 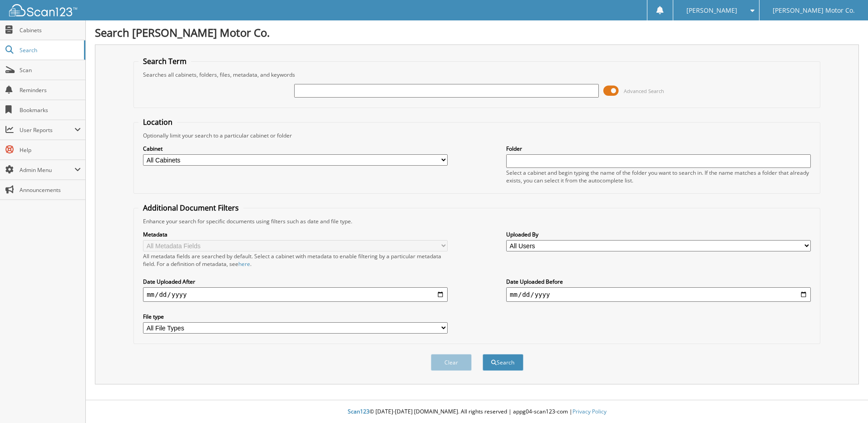 What do you see at coordinates (644, 91) in the screenshot?
I see `span: Advanced Search` at bounding box center [644, 91].